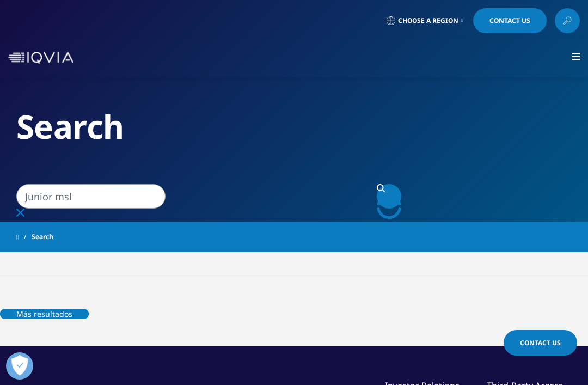 This screenshot has width=588, height=385. Describe the element at coordinates (223, 214) in the screenshot. I see `div: Borrar` at that location.